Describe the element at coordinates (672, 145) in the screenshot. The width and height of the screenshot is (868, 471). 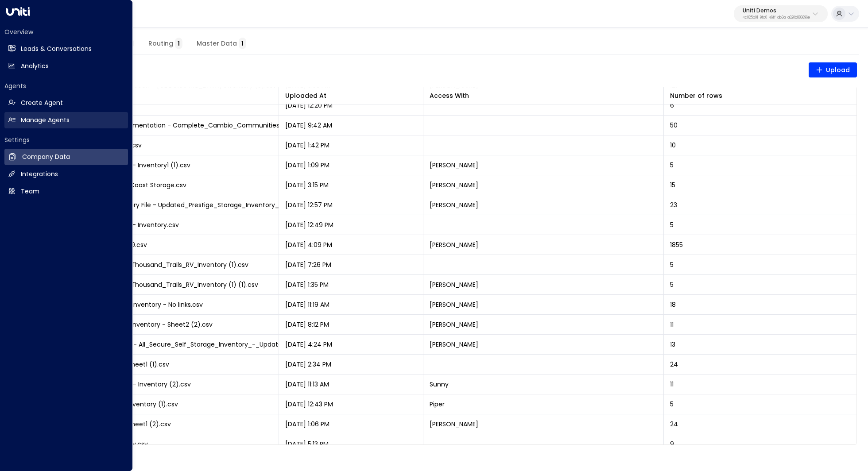
I see `span: 10` at that location.